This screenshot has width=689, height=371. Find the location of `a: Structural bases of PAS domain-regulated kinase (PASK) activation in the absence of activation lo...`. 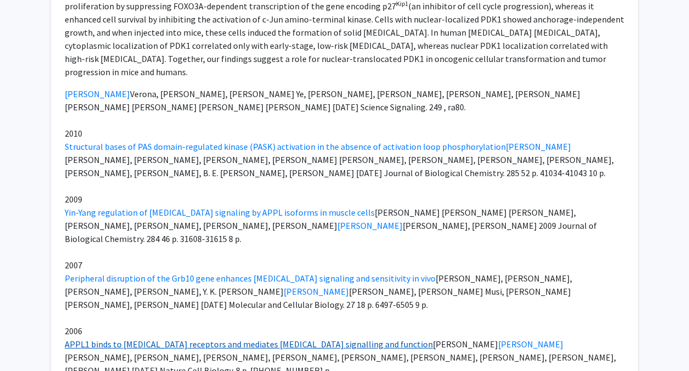

a: Structural bases of PAS domain-regulated kinase (PASK) activation in the absence of activation lo... is located at coordinates (285, 147).